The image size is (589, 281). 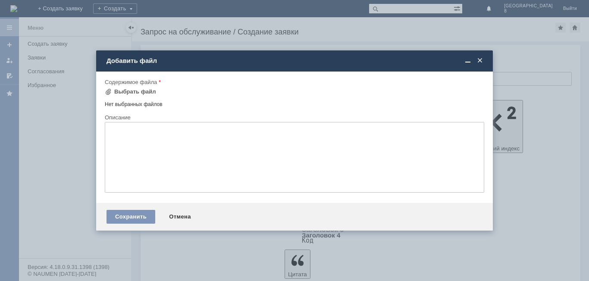 I want to click on div: Содержимое файла, so click(x=294, y=82).